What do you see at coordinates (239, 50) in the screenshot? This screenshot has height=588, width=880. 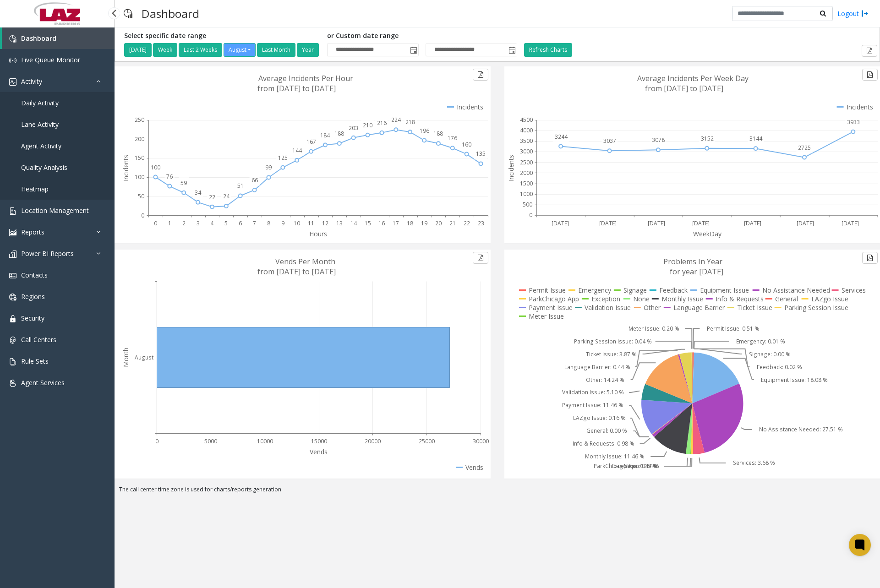 I see `button: August` at bounding box center [239, 50].